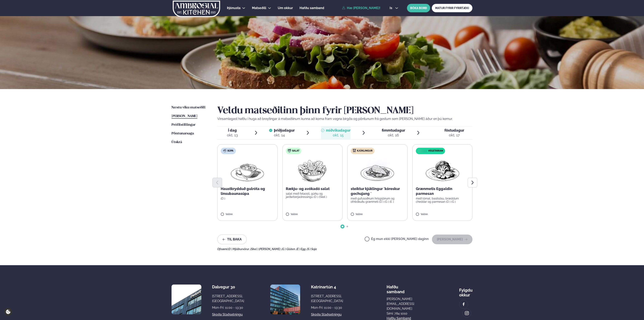 This screenshot has width=644, height=320. I want to click on span: (E ) Egg ,, so click(301, 249).